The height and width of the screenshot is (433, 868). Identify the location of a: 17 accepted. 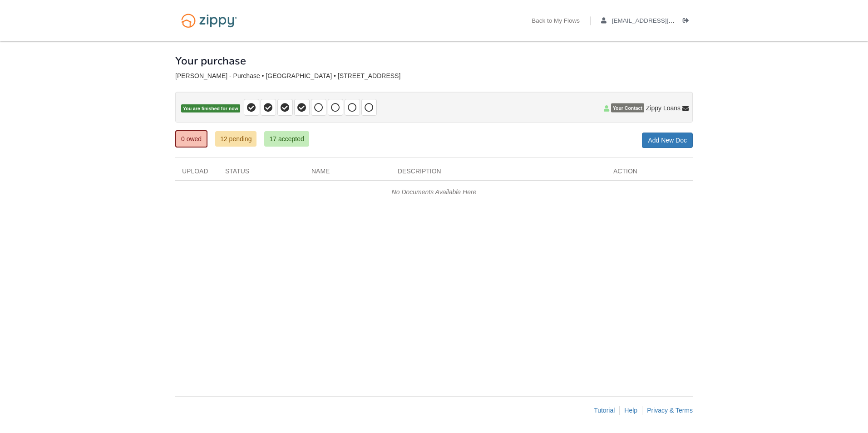
(287, 139).